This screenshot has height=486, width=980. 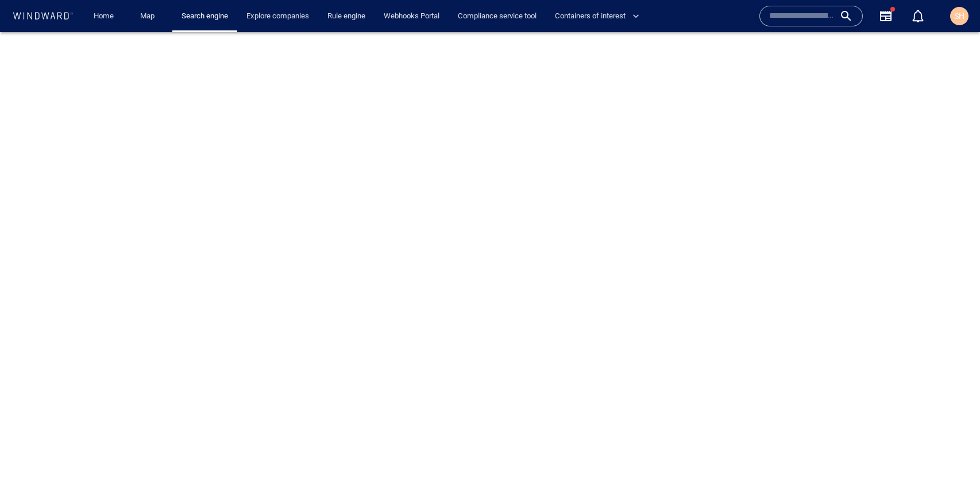 What do you see at coordinates (277, 16) in the screenshot?
I see `a: Explore companies` at bounding box center [277, 16].